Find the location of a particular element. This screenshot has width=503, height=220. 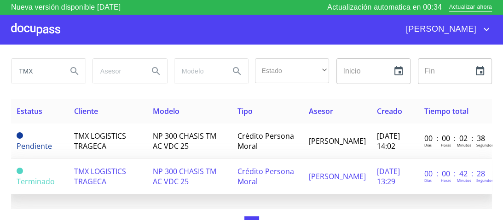

span: Tiempo total is located at coordinates (446, 111).